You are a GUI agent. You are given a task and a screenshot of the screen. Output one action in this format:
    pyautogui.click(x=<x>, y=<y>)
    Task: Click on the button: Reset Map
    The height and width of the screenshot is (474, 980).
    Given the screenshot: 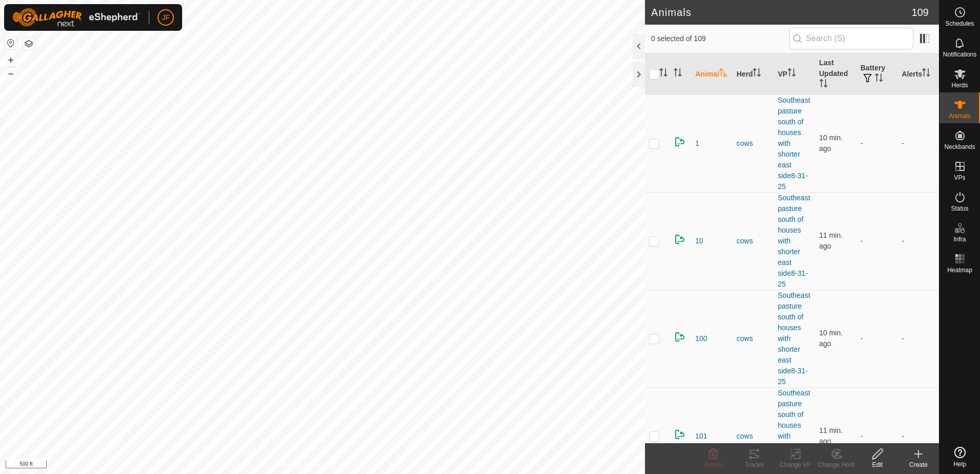 What is the action you would take?
    pyautogui.click(x=11, y=43)
    